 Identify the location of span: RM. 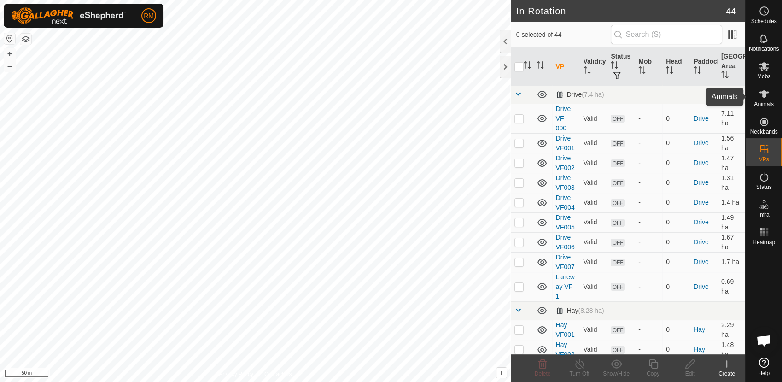
(149, 16).